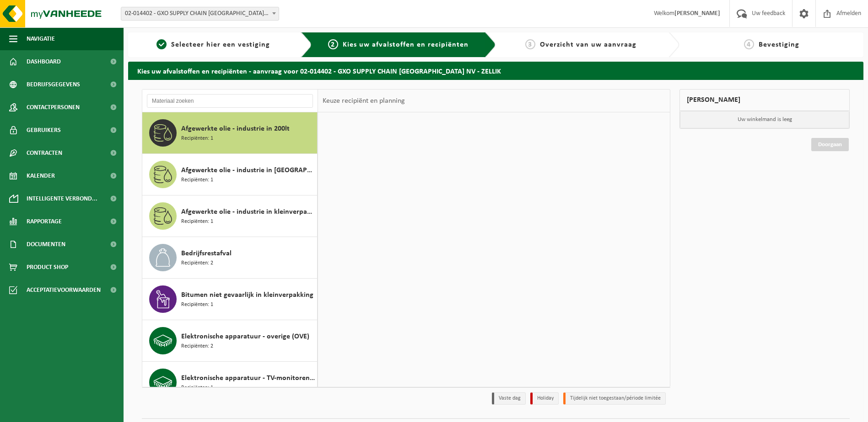 The image size is (868, 422). Describe the element at coordinates (545, 399) in the screenshot. I see `li: Holiday` at that location.